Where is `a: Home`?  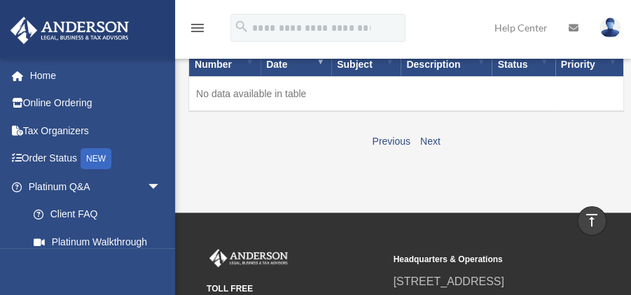 a: Home is located at coordinates (96, 76).